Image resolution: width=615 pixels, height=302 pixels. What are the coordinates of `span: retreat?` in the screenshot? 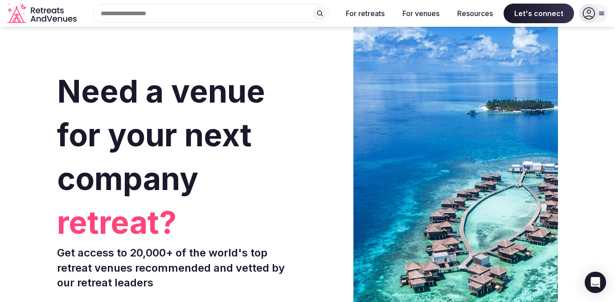 It's located at (181, 222).